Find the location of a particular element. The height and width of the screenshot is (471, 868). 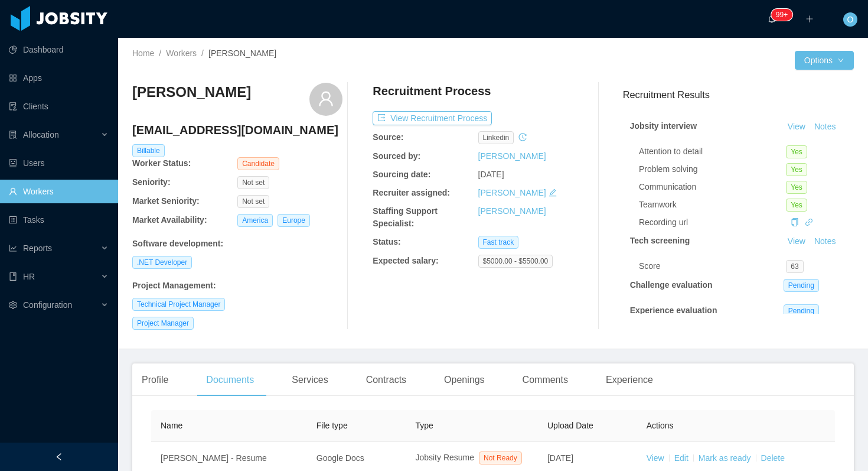

span: Candidate is located at coordinates (258, 164).